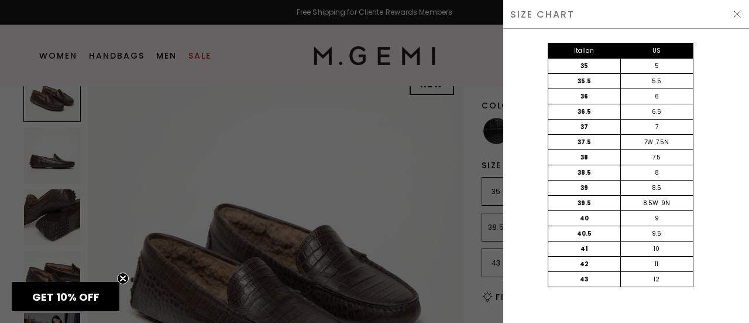 Image resolution: width=749 pixels, height=323 pixels. Describe the element at coordinates (657, 263) in the screenshot. I see `div: 11` at that location.